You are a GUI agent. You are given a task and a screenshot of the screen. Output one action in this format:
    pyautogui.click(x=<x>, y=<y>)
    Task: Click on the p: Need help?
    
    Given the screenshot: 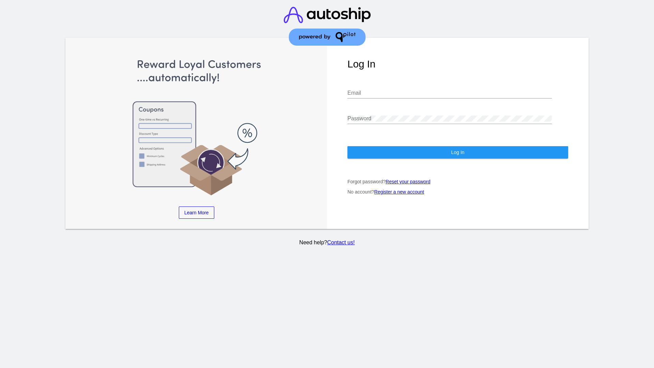 What is the action you would take?
    pyautogui.click(x=327, y=242)
    